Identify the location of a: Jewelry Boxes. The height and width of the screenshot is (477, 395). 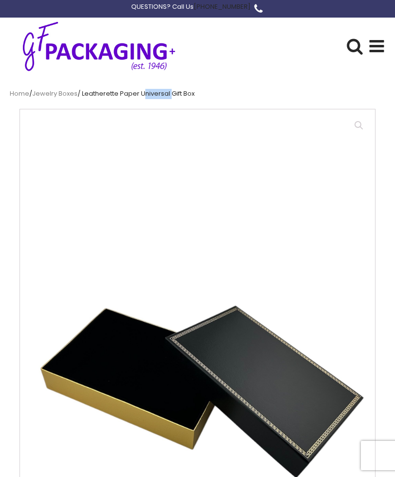
(55, 93).